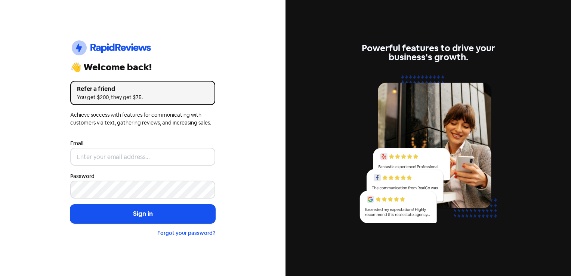 Image resolution: width=571 pixels, height=276 pixels. I want to click on button: Sign in, so click(143, 214).